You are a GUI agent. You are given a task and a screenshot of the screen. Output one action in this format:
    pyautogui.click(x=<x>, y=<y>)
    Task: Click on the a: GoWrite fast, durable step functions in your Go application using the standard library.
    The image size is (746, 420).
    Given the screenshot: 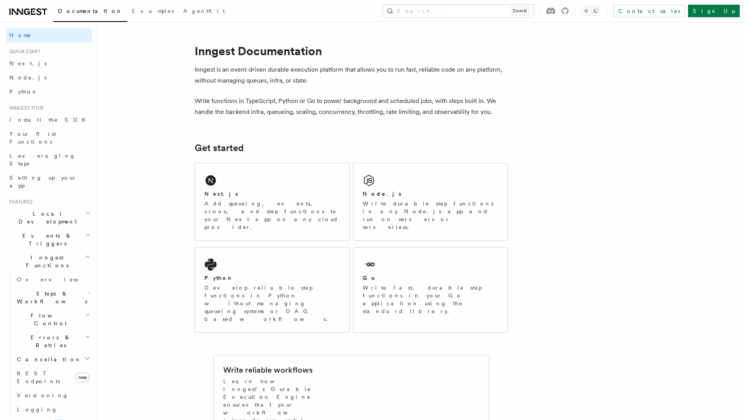 What is the action you would take?
    pyautogui.click(x=431, y=290)
    